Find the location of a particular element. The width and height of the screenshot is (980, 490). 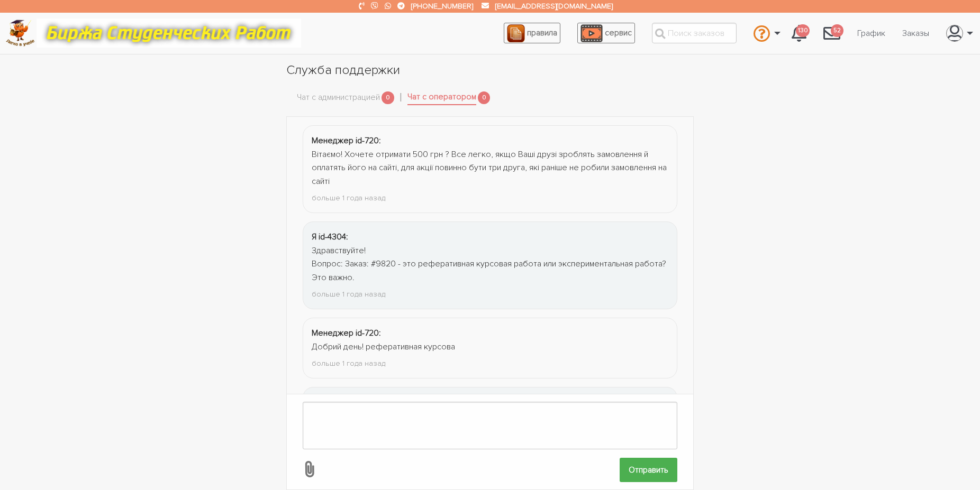

span: 52 is located at coordinates (836, 31).